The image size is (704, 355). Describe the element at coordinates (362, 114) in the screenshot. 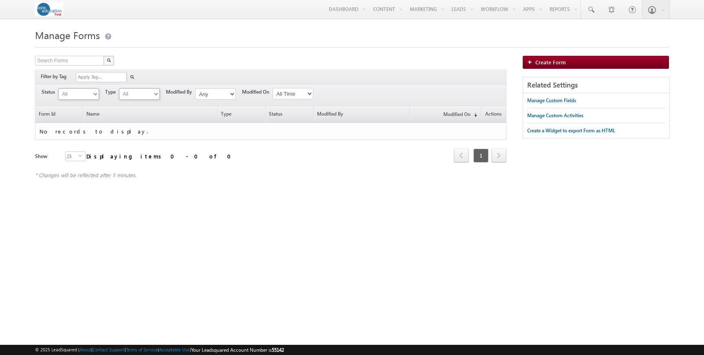

I see `a: Modified By` at that location.